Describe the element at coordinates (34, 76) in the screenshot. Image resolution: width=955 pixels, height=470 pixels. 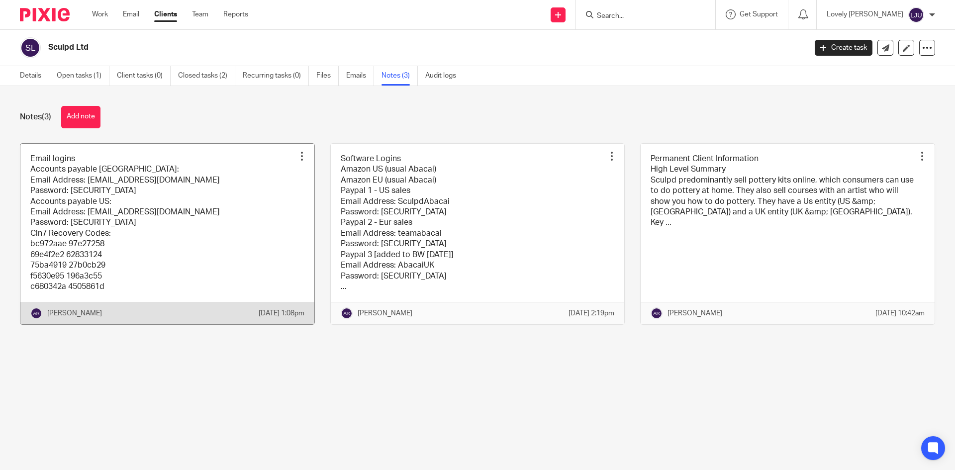
I see `a: Details` at that location.